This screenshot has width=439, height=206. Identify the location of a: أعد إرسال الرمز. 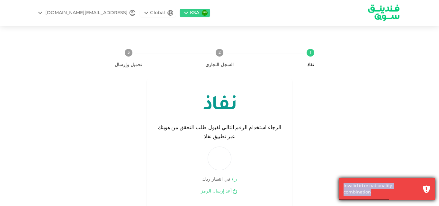
(216, 191).